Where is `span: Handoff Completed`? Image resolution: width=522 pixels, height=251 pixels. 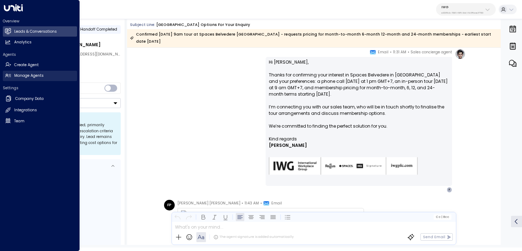 span: Handoff Completed is located at coordinates (99, 29).